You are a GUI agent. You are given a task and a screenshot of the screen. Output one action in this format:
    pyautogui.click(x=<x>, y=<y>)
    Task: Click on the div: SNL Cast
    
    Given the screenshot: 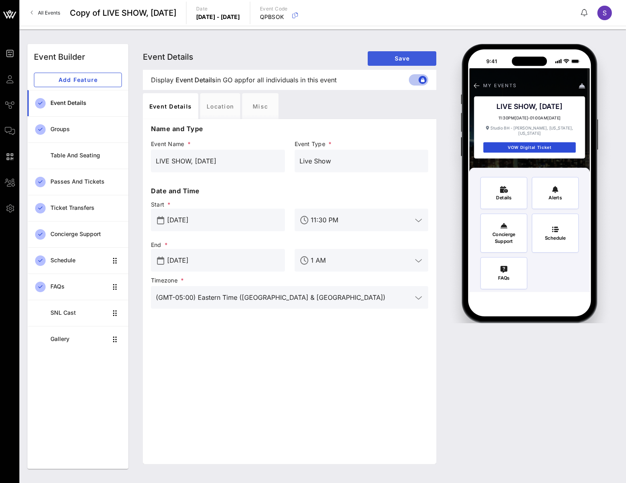 What is the action you would take?
    pyautogui.click(x=79, y=313)
    